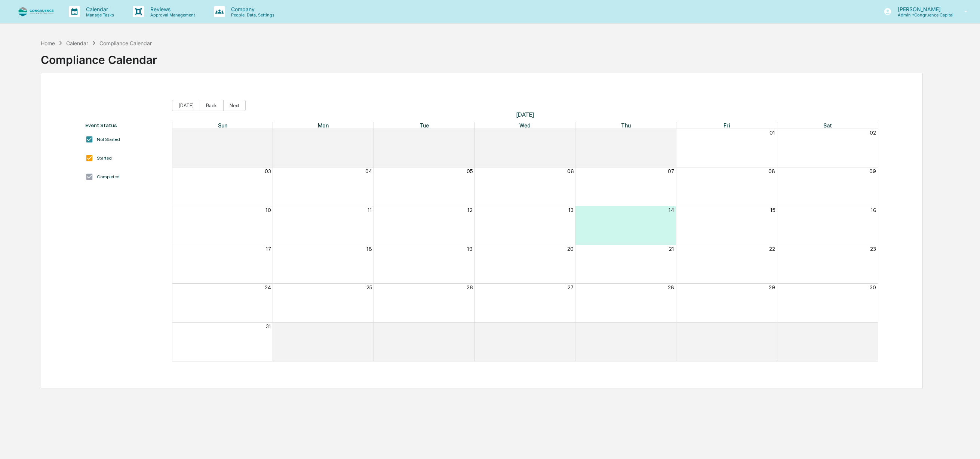 Image resolution: width=980 pixels, height=459 pixels. What do you see at coordinates (626, 125) in the screenshot?
I see `span: Thu` at bounding box center [626, 125].